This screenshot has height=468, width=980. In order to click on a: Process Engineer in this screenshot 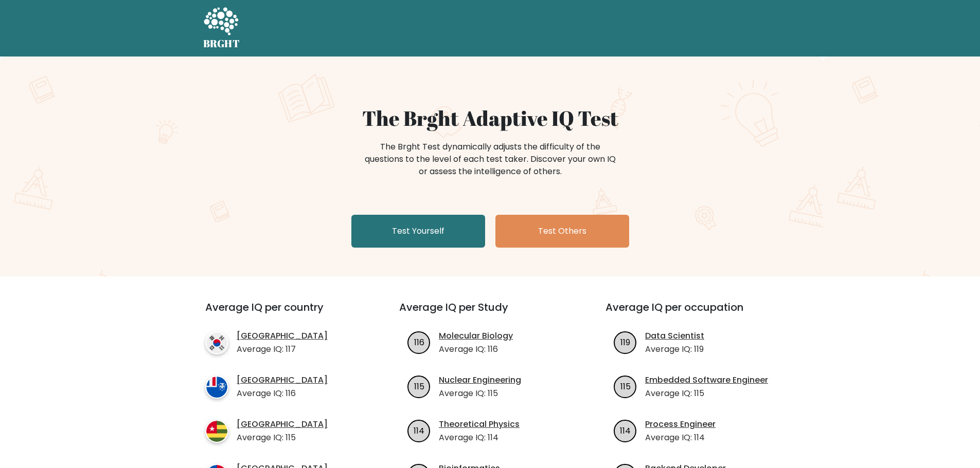, I will do `click(680, 425)`.